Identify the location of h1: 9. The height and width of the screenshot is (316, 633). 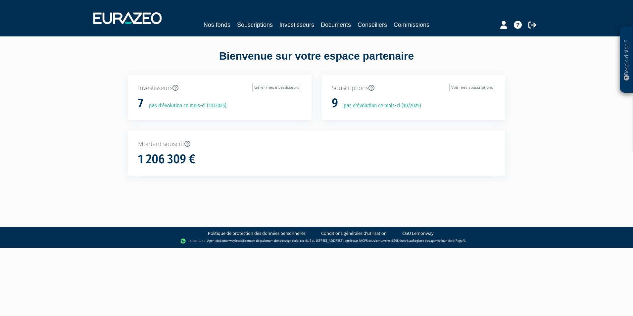
(335, 103).